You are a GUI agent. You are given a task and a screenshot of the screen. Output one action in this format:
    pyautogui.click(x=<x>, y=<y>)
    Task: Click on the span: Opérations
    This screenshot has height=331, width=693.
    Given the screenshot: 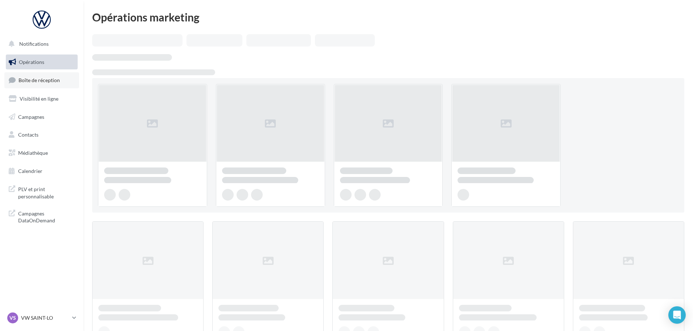 What is the action you would take?
    pyautogui.click(x=32, y=62)
    